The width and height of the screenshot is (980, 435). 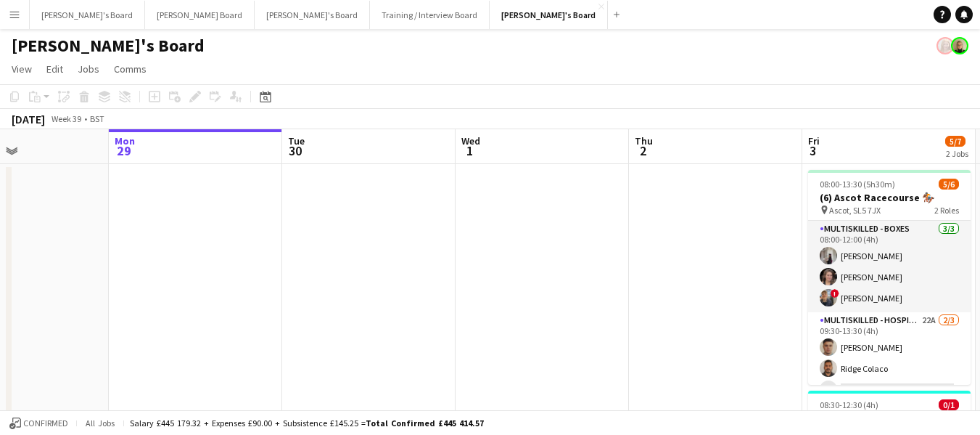 What do you see at coordinates (46, 424) in the screenshot?
I see `span: Confirmed` at bounding box center [46, 424].